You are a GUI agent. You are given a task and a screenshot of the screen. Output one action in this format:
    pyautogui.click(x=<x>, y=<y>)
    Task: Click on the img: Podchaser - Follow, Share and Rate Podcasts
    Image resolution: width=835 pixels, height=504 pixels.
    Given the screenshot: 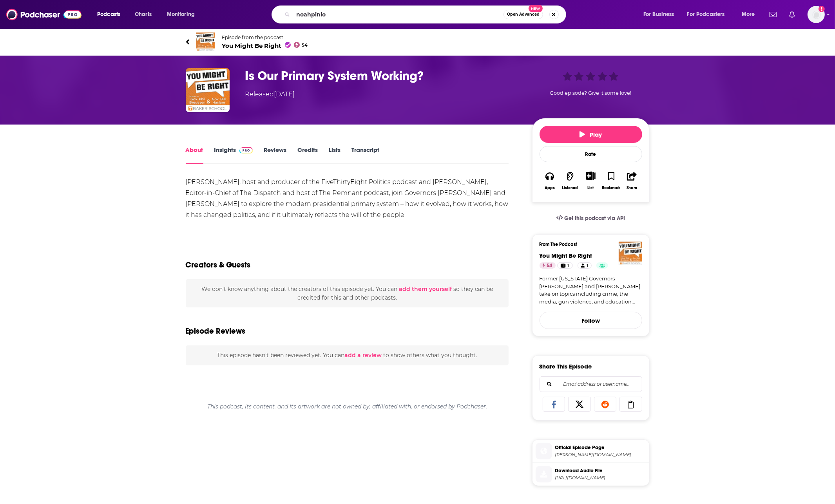 What is the action you would take?
    pyautogui.click(x=44, y=14)
    